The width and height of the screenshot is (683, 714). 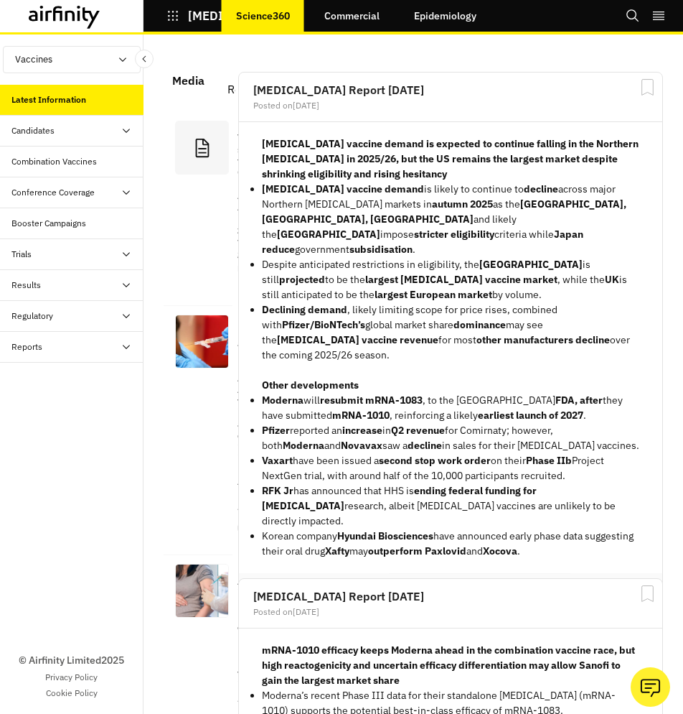 What do you see at coordinates (72, 60) in the screenshot?
I see `button: Vaccines` at bounding box center [72, 60].